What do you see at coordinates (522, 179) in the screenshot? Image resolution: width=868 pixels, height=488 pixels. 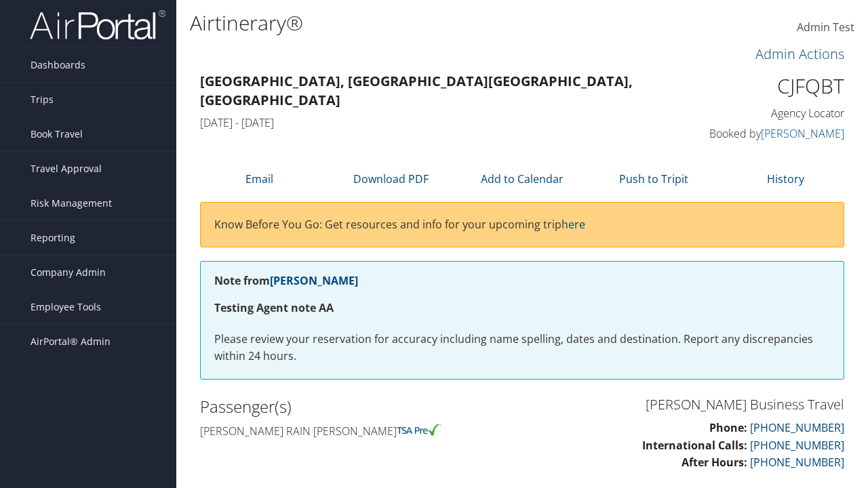 I see `a: Add to Calendar` at bounding box center [522, 179].